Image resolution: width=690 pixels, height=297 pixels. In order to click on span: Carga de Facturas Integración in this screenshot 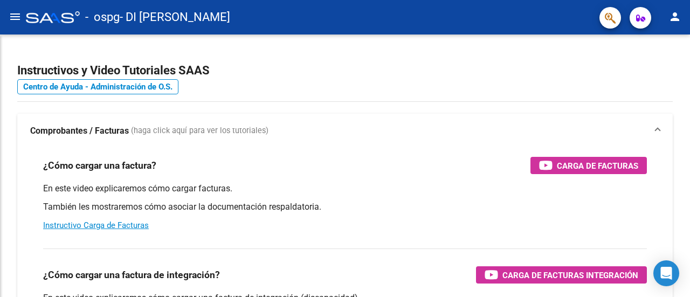, I will do `click(570, 275)`.